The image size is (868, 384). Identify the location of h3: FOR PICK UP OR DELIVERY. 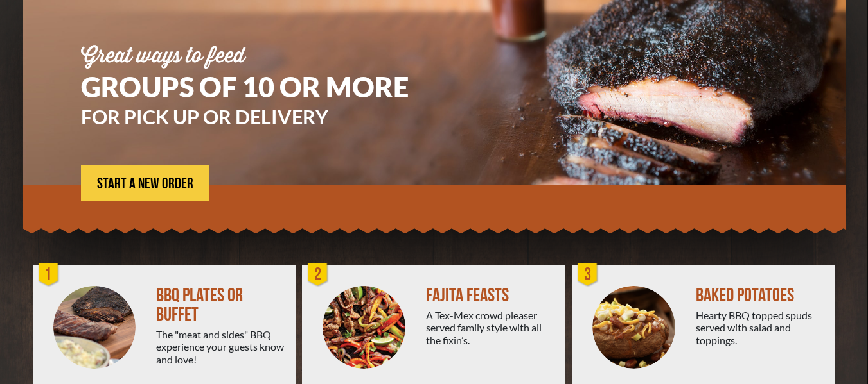
(264, 117).